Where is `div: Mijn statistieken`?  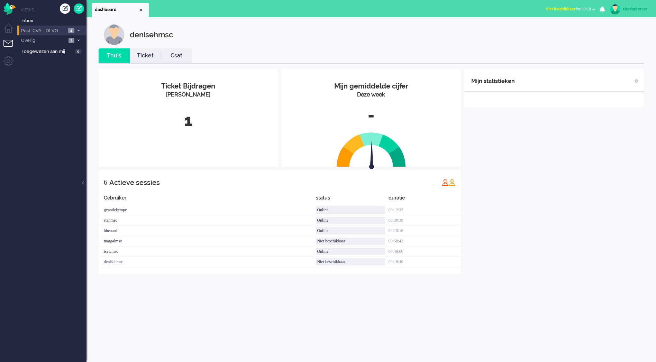 div: Mijn statistieken is located at coordinates (493, 81).